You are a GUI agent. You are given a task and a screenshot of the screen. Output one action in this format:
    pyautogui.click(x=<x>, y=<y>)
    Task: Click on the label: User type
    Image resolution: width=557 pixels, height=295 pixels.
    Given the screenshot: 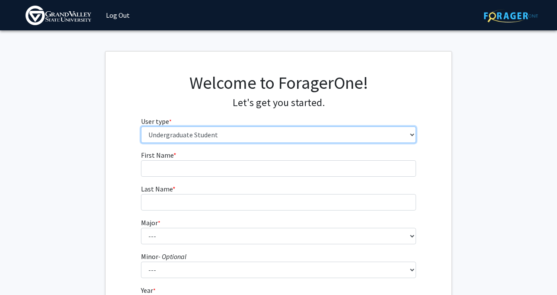 What is the action you would take?
    pyautogui.click(x=156, y=121)
    